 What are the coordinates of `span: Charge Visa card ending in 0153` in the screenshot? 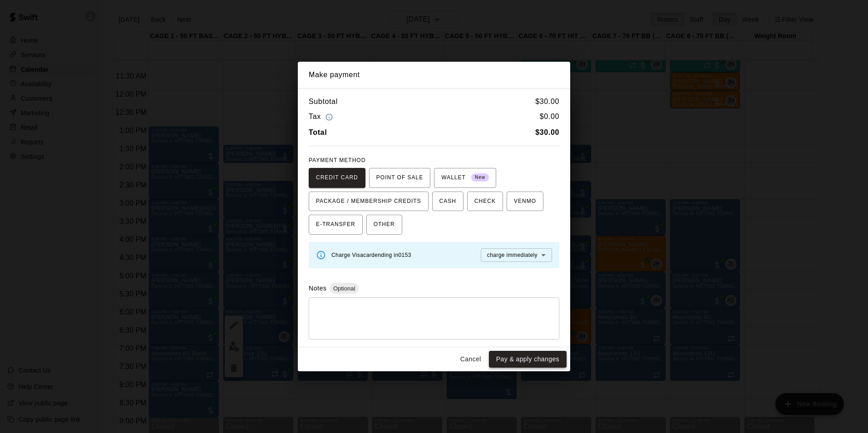 It's located at (371, 255).